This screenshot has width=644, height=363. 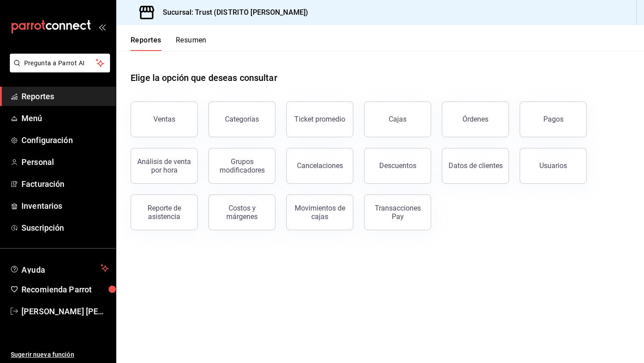 What do you see at coordinates (320, 119) in the screenshot?
I see `div: Ticket promedio` at bounding box center [320, 119].